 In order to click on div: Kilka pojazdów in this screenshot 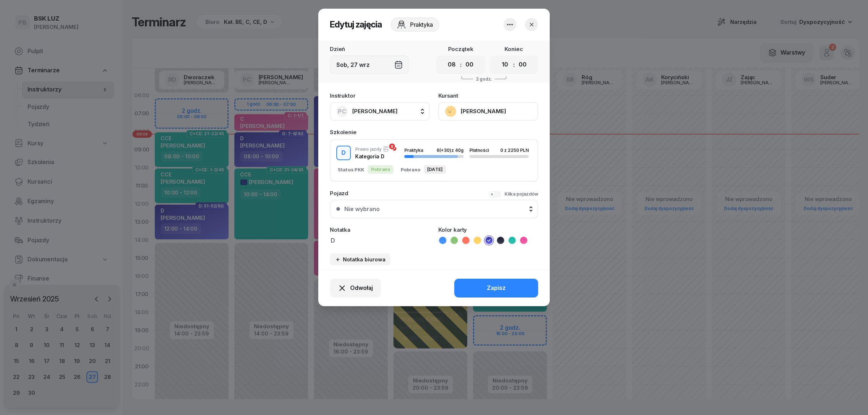, I will do `click(521, 194)`.